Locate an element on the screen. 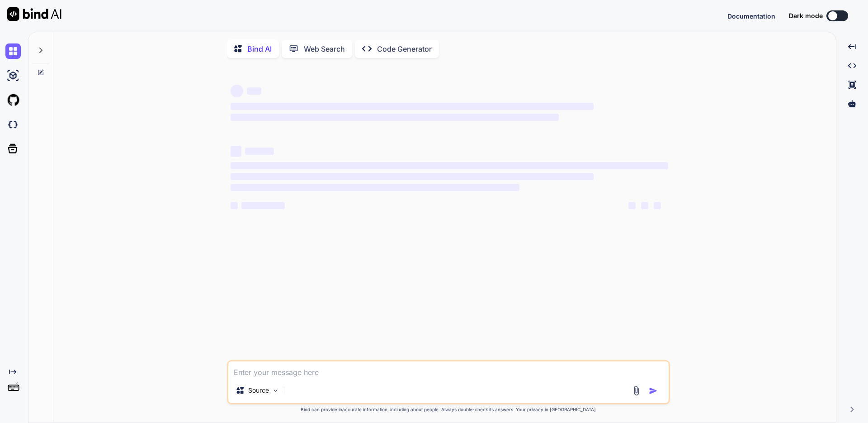  p: Source is located at coordinates (258, 390).